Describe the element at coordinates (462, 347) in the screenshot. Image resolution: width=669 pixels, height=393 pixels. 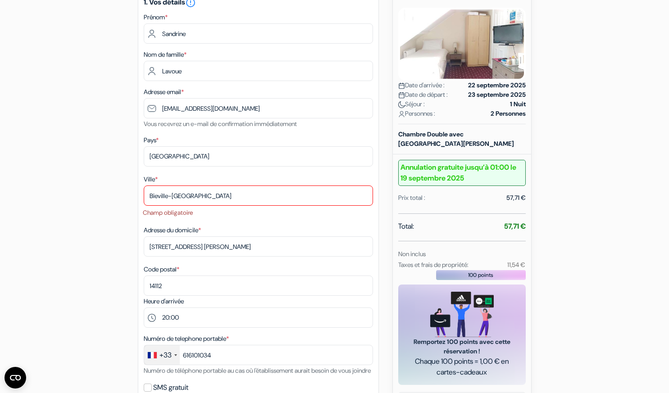
I see `span: Remportez 100 points avec cette réservation !` at that location.